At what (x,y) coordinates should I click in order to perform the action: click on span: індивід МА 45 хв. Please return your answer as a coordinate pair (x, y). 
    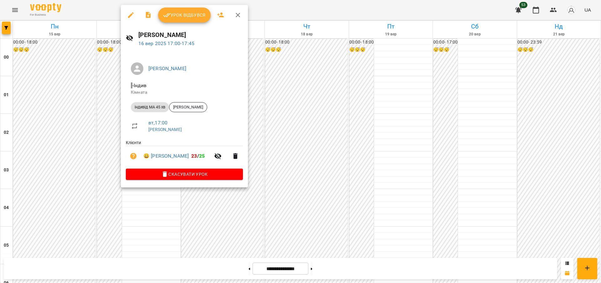
    Looking at the image, I should click on (150, 107).